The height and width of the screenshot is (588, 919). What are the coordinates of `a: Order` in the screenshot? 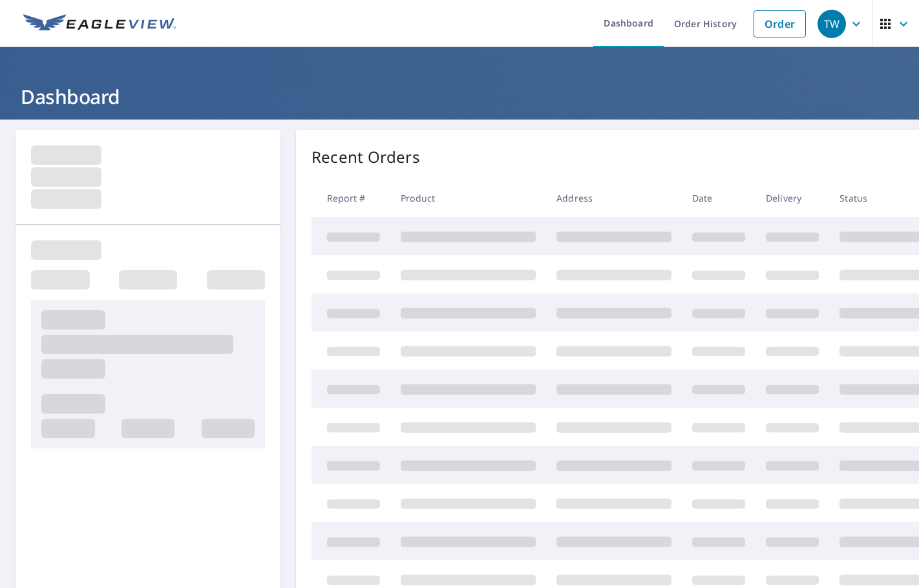 It's located at (779, 24).